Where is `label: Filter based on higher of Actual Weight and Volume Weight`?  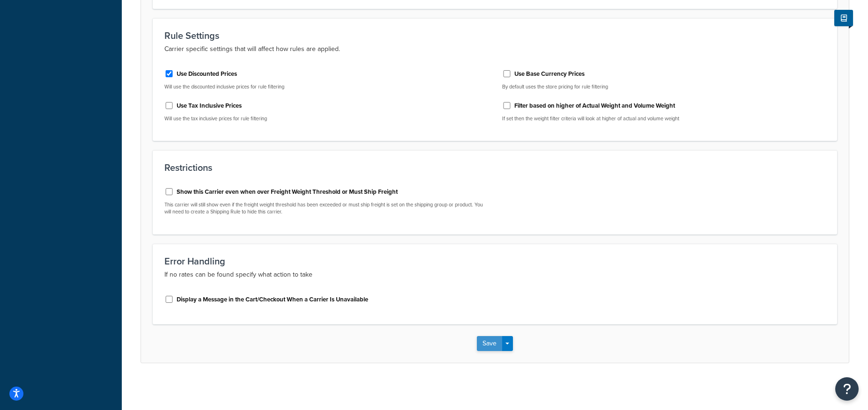
label: Filter based on higher of Actual Weight and Volume Weight is located at coordinates (594, 106).